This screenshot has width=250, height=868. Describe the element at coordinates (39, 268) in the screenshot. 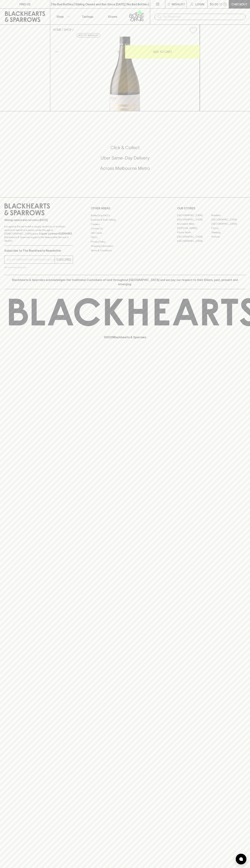

I see `p: We will never spam you` at that location.